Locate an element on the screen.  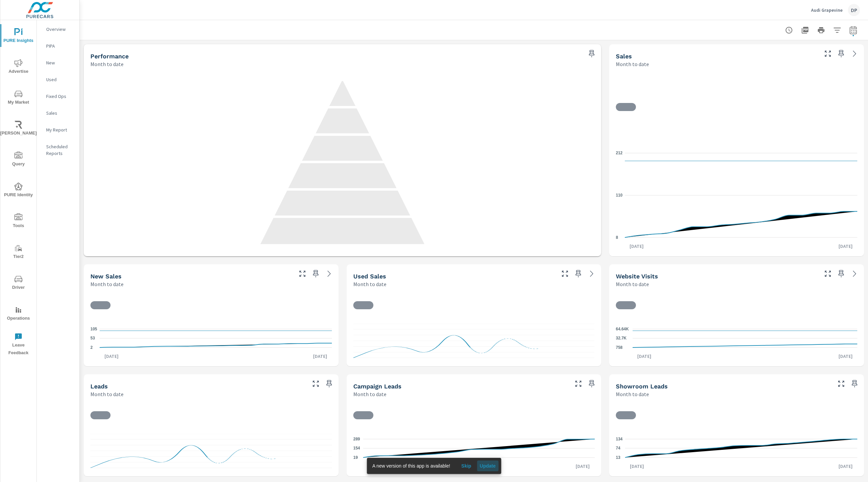
button: Select Date Range is located at coordinates (853, 30).